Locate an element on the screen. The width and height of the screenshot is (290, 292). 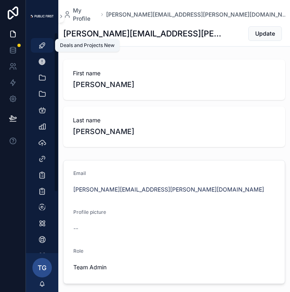
button: Update is located at coordinates (265, 34).